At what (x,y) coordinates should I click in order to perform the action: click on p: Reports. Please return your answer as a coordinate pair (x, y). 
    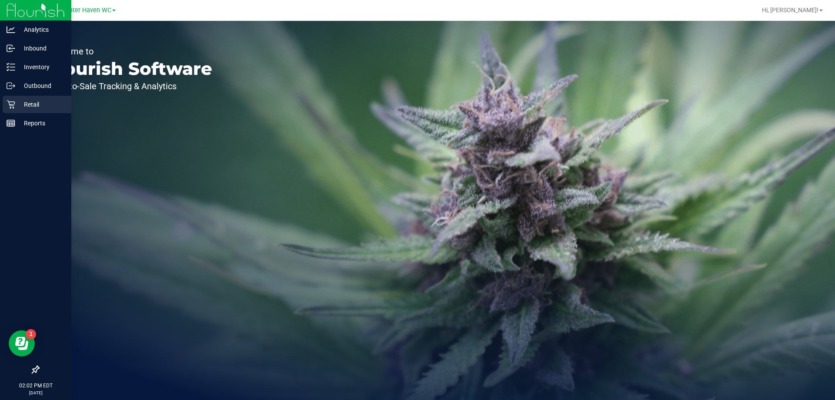
    Looking at the image, I should click on (41, 123).